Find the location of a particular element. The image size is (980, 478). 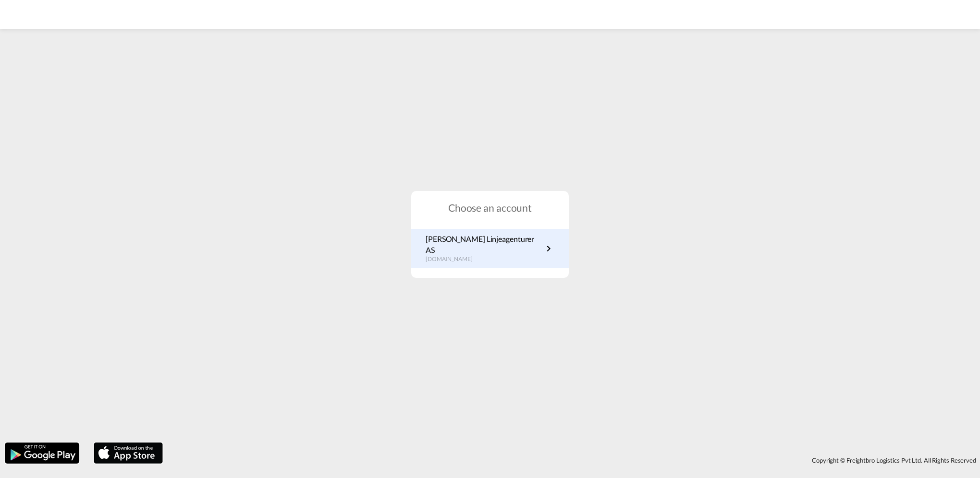

div: Copyright © Freightbro Logistics Pvt Ltd. All Rights Reserved is located at coordinates (574, 460).